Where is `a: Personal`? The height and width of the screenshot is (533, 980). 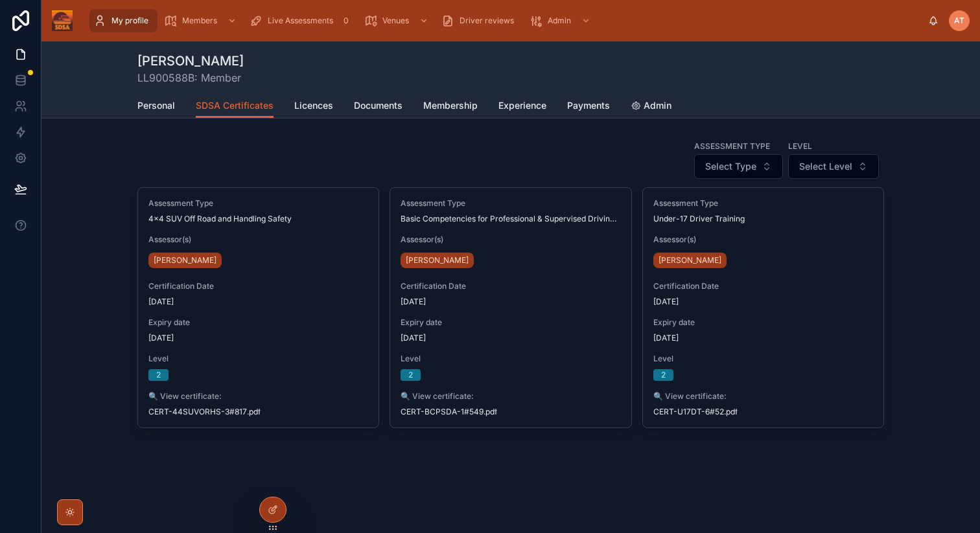
a: Personal is located at coordinates (156, 107).